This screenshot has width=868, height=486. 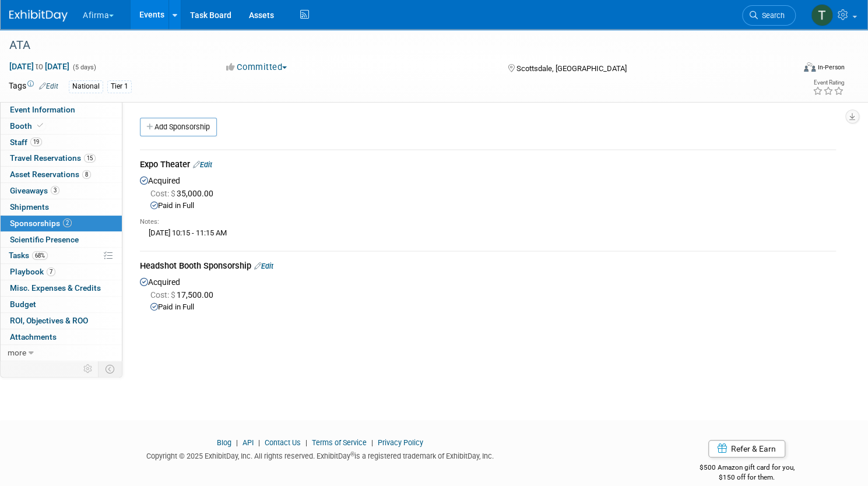 I want to click on a: Travel Reservations15, so click(x=61, y=158).